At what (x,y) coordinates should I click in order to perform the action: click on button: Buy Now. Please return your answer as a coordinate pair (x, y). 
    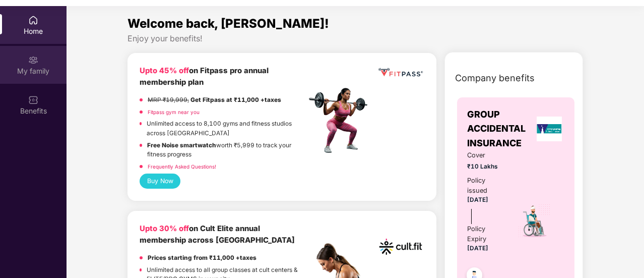
    Looking at the image, I should click on (160, 181).